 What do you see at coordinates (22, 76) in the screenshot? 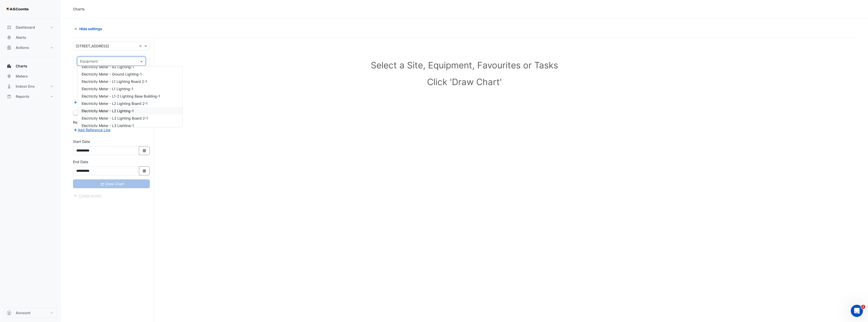
I see `span: Meters` at bounding box center [22, 76].